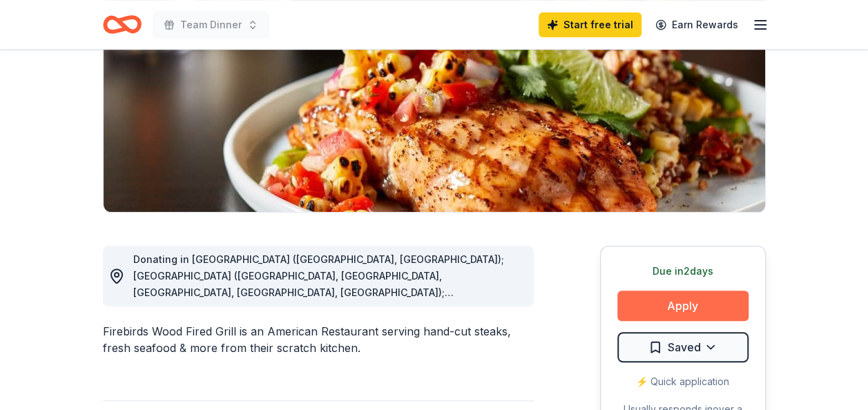 Image resolution: width=868 pixels, height=410 pixels. I want to click on button: Saved, so click(683, 347).